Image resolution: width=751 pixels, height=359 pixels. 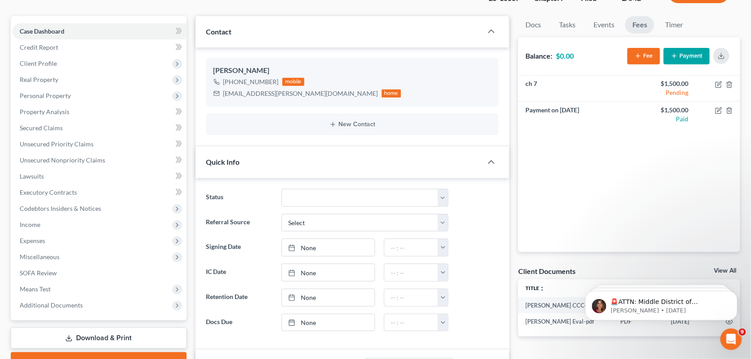 What do you see at coordinates (35, 289) in the screenshot?
I see `span: Means Test` at bounding box center [35, 289].